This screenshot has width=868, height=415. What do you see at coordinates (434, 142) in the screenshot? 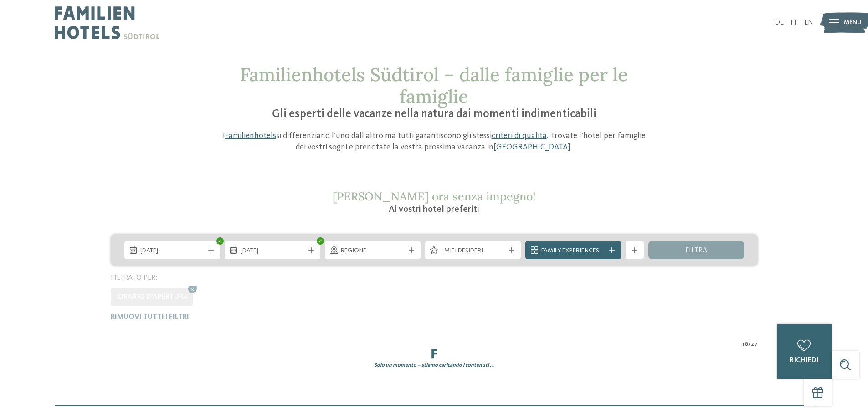
I see `p: I si differenziano l’uno dall’altro ma tutti garantiscono gli stessi . Trovate l’hotel per famigl...` at bounding box center [434, 142].